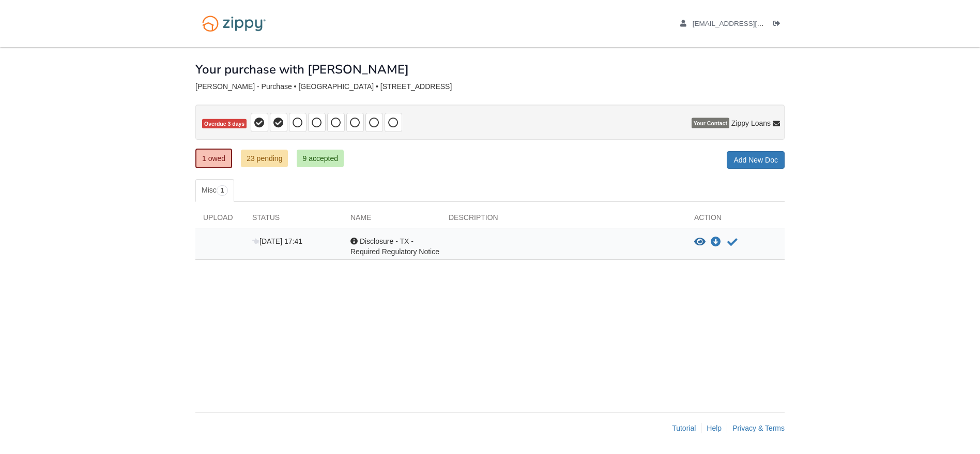 This screenshot has width=980, height=454. What do you see at coordinates (779, 25) in the screenshot?
I see `a: Log out` at bounding box center [779, 25].